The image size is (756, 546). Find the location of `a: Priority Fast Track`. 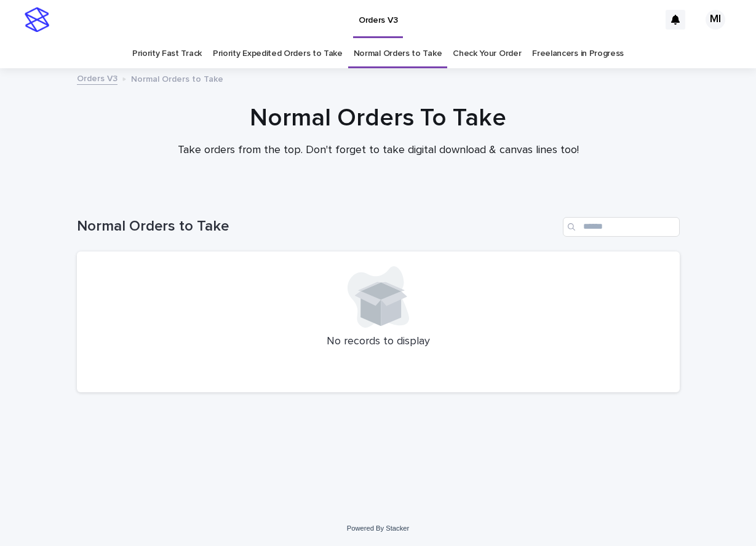

a: Priority Fast Track is located at coordinates (166, 53).